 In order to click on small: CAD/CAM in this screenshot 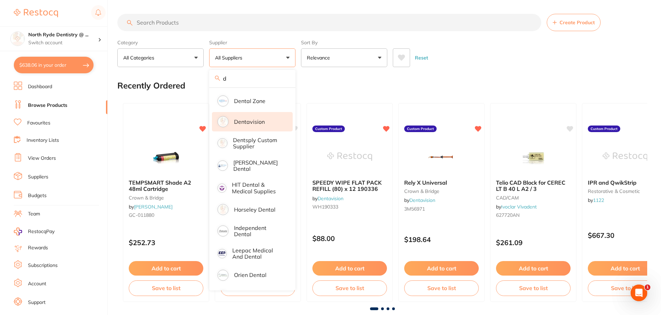, I will do `click(533, 197)`.